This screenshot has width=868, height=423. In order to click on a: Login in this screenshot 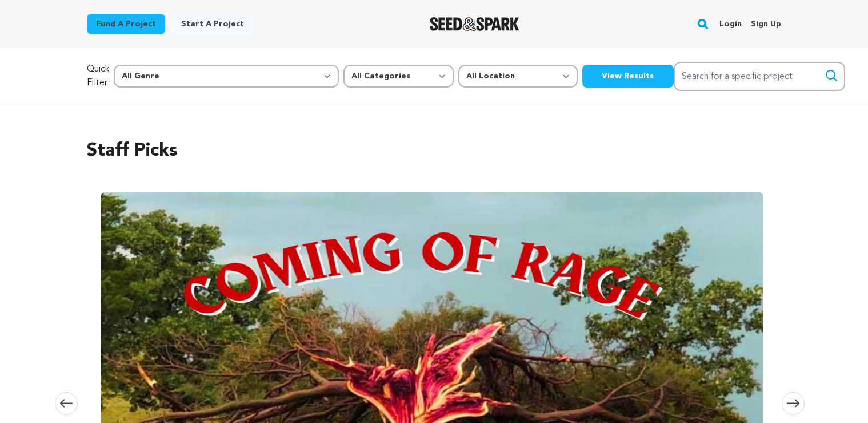, I will do `click(731, 24)`.